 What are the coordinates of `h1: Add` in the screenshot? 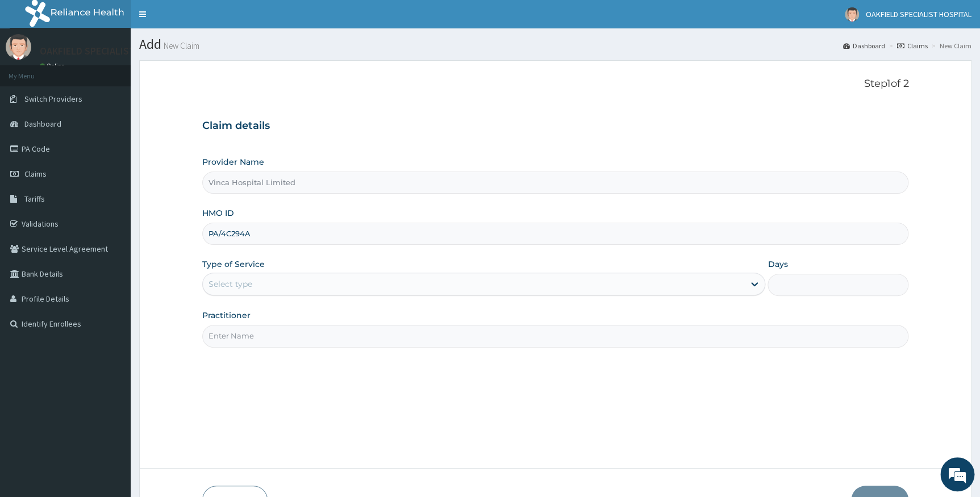 It's located at (555, 44).